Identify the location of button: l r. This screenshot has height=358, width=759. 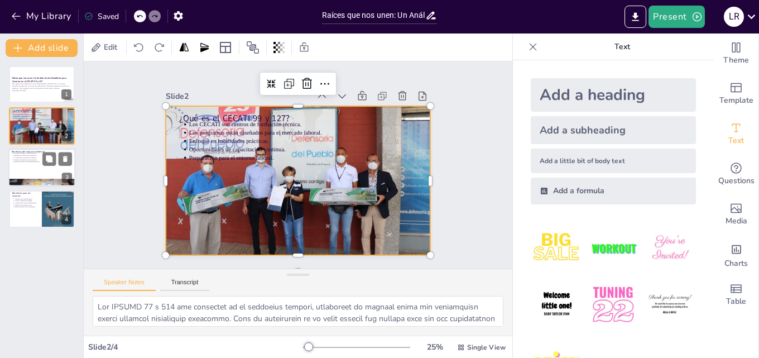
(734, 17).